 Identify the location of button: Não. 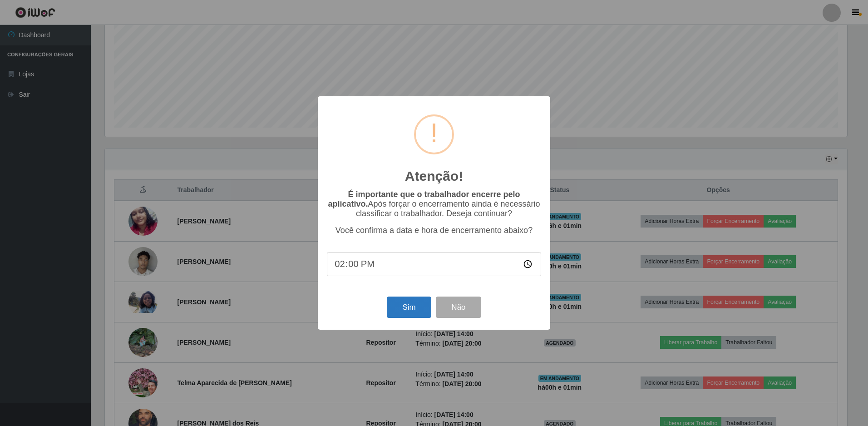
(458, 307).